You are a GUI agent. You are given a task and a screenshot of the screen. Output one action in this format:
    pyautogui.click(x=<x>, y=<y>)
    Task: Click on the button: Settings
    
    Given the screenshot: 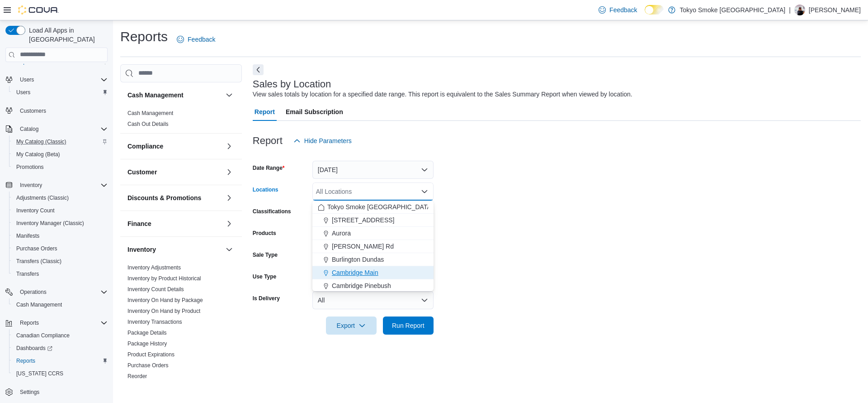 What is the action you would take?
    pyautogui.click(x=56, y=391)
    